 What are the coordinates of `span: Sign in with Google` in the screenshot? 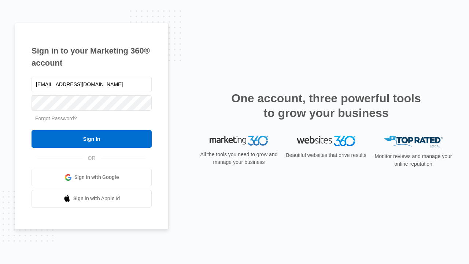 It's located at (97, 177).